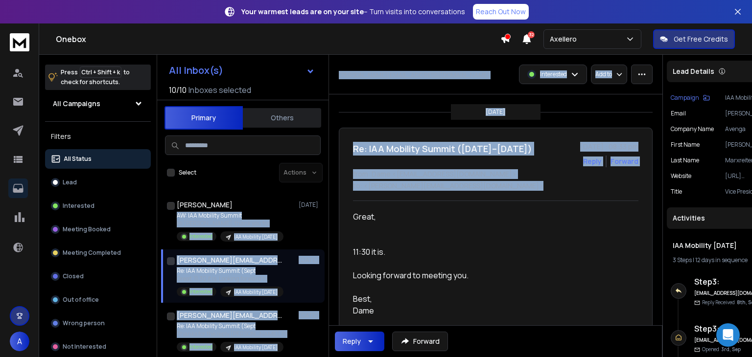 This screenshot has width=752, height=357. I want to click on p: First Name, so click(685, 145).